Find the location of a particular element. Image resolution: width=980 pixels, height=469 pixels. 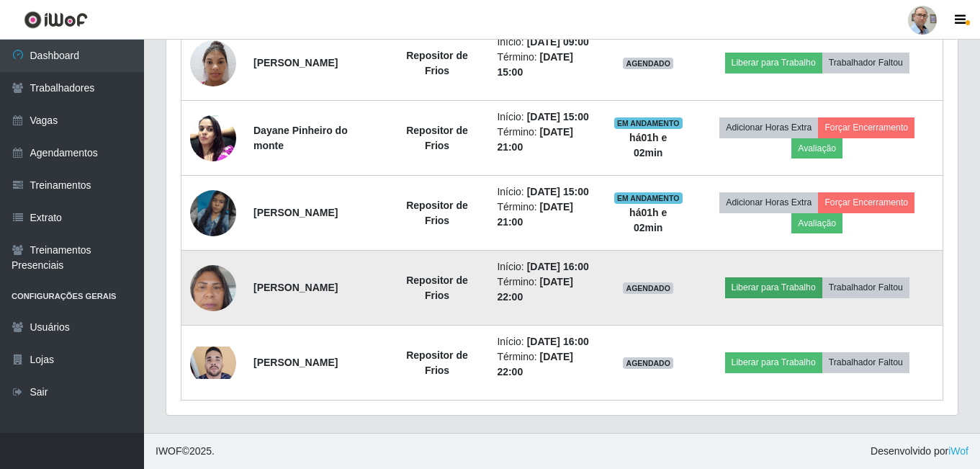

img: 1706817877089.jpeg is located at coordinates (213, 288).